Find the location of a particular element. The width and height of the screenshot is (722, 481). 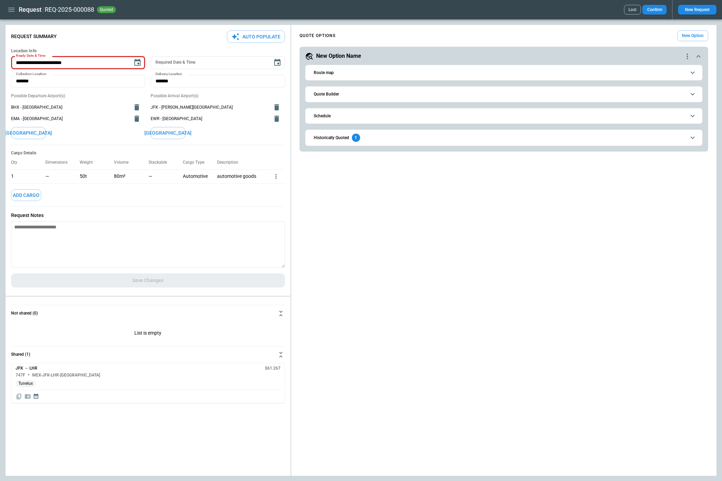

button: Historically Quoted1 is located at coordinates (504, 137).